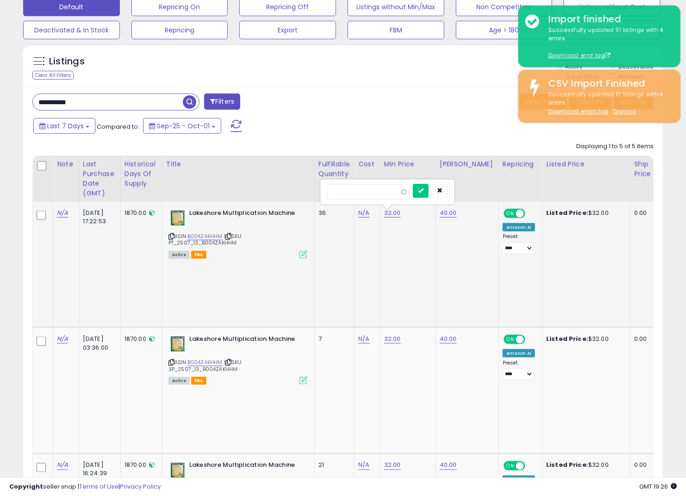  Describe the element at coordinates (658, 486) in the screenshot. I see `span: 2025-10-10 19:26 GMT` at that location.